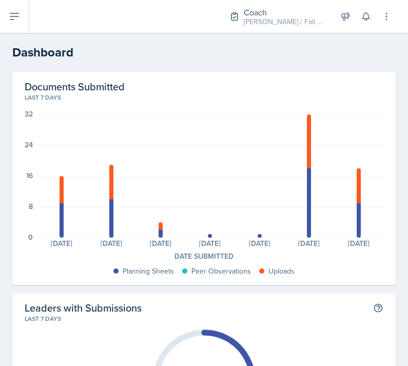 The width and height of the screenshot is (408, 366). What do you see at coordinates (83, 307) in the screenshot?
I see `h2: Leaders with Submissions` at bounding box center [83, 307].